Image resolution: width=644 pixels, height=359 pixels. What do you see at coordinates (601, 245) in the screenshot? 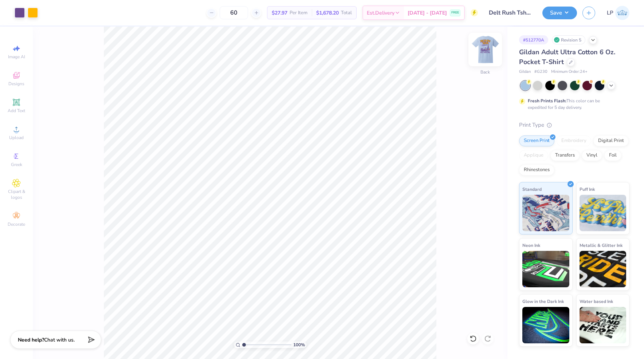
I see `span: Metallic & Glitter Ink` at bounding box center [601, 245].